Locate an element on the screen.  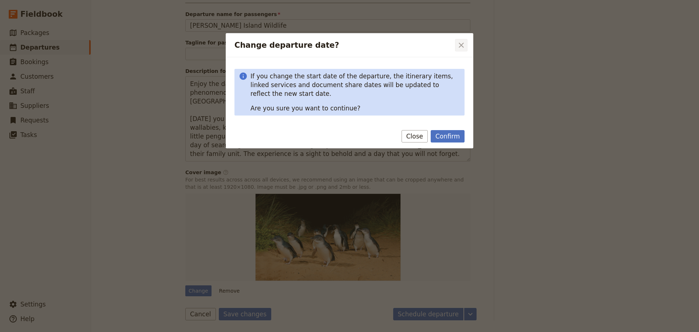
p: Are you sure you want to continue? is located at coordinates (355, 108).